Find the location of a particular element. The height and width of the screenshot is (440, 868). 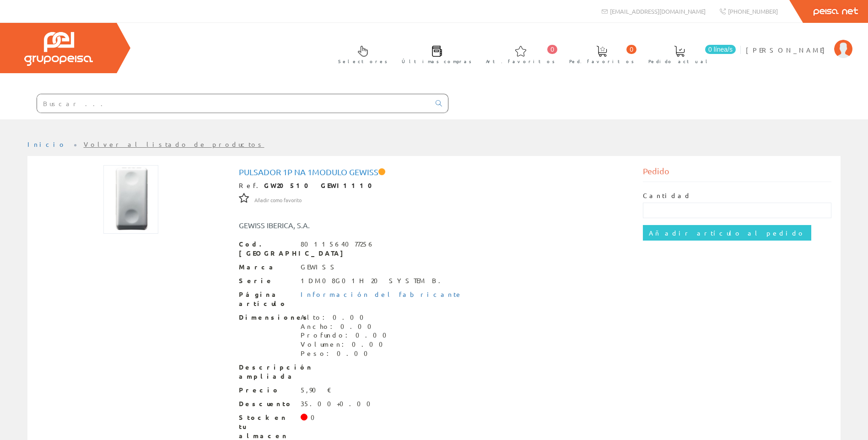

div: 8011564077256 is located at coordinates (338, 244).